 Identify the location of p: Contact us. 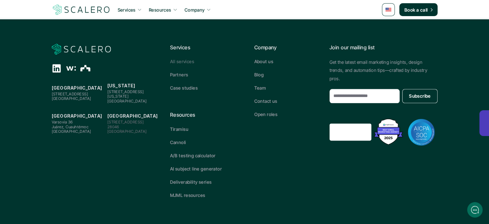
(266, 101).